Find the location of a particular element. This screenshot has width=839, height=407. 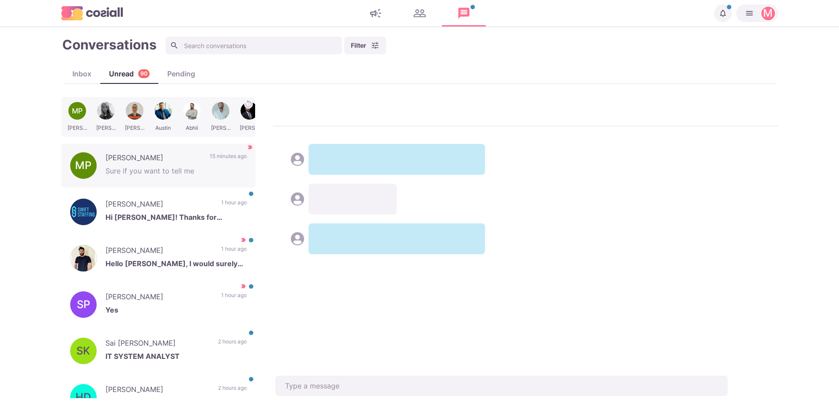

p: 90 is located at coordinates (144, 74).